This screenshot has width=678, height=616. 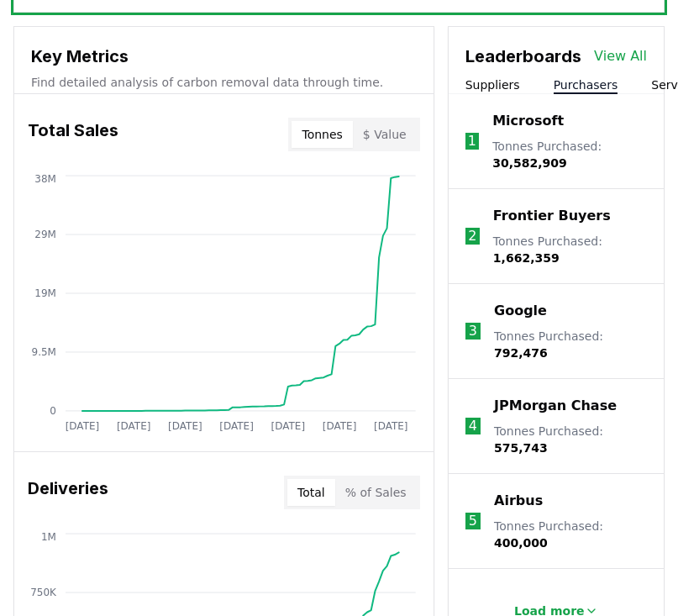 What do you see at coordinates (322, 134) in the screenshot?
I see `button: Tonnes` at bounding box center [322, 134].